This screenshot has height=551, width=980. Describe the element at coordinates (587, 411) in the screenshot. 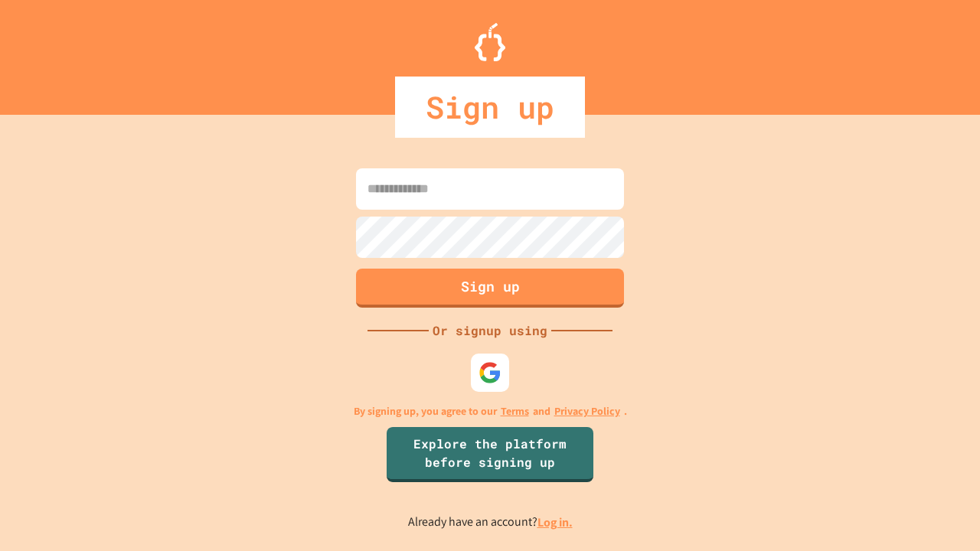

I see `a: Privacy Policy` at that location.